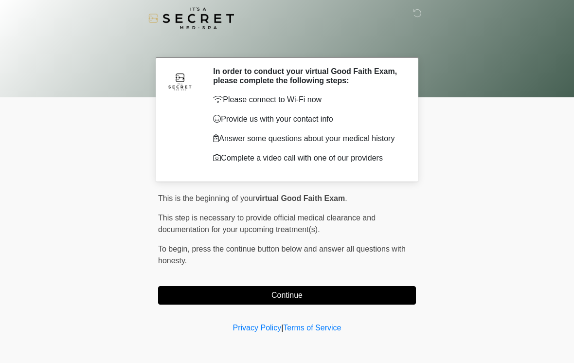 The image size is (574, 363). What do you see at coordinates (307, 158) in the screenshot?
I see `p: Complete a video call with one of our providers` at bounding box center [307, 158].